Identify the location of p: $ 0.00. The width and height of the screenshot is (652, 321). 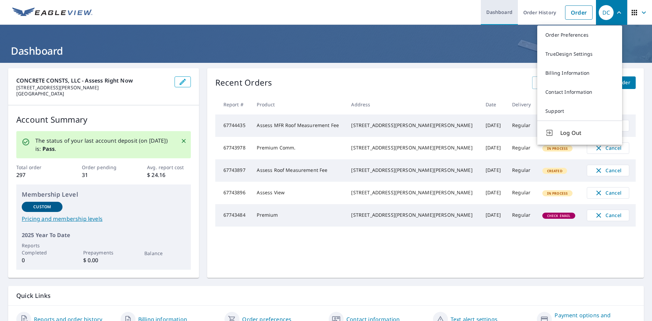
(104, 260).